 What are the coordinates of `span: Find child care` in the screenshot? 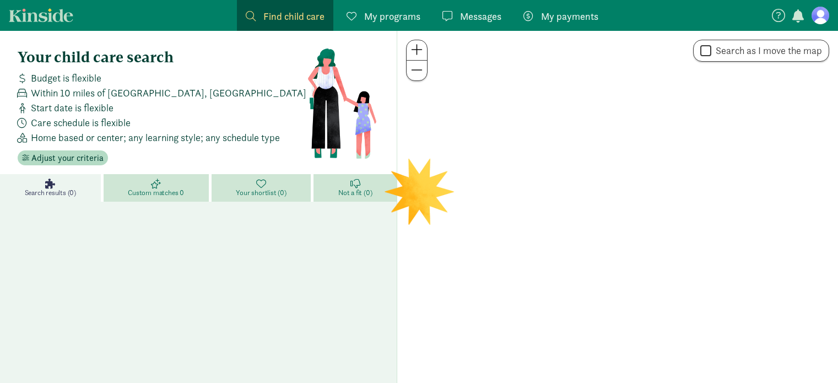 It's located at (294, 16).